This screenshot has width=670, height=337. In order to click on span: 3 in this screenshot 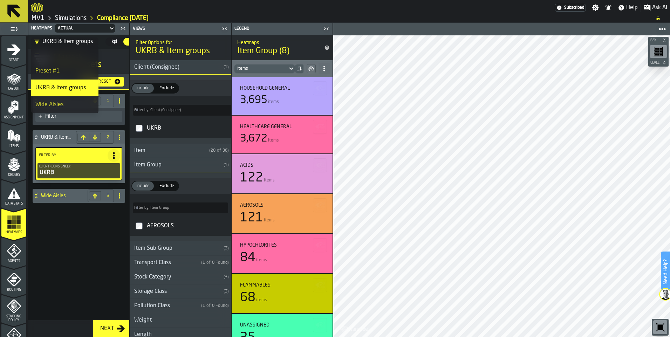, I will do `click(108, 196)`.